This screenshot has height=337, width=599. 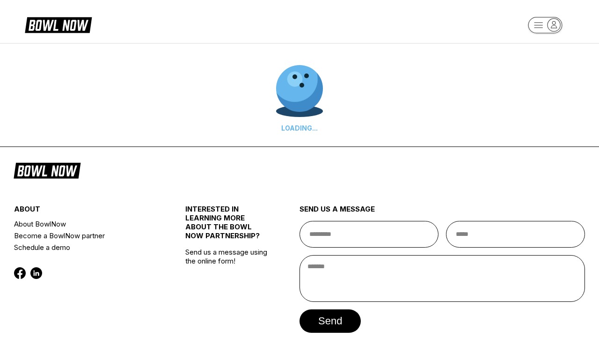 I want to click on div: INTERESTED IN LEARNING MORE ABOUT THE BOWL NOW PARTNERSHIP?, so click(x=228, y=226).